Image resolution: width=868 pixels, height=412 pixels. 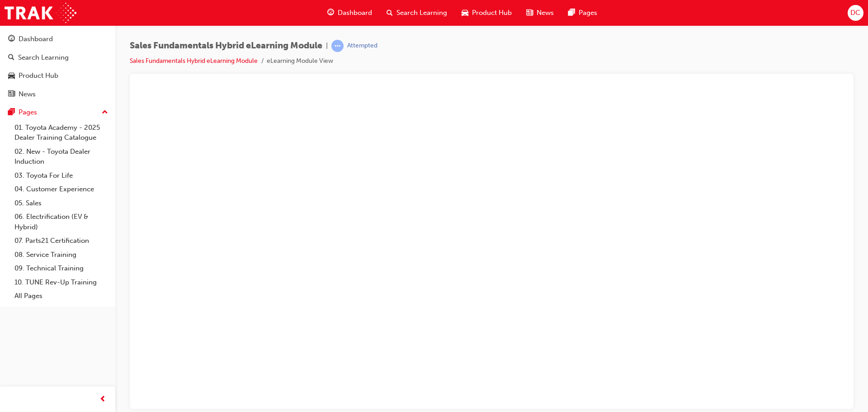 I want to click on span: Pages, so click(x=588, y=13).